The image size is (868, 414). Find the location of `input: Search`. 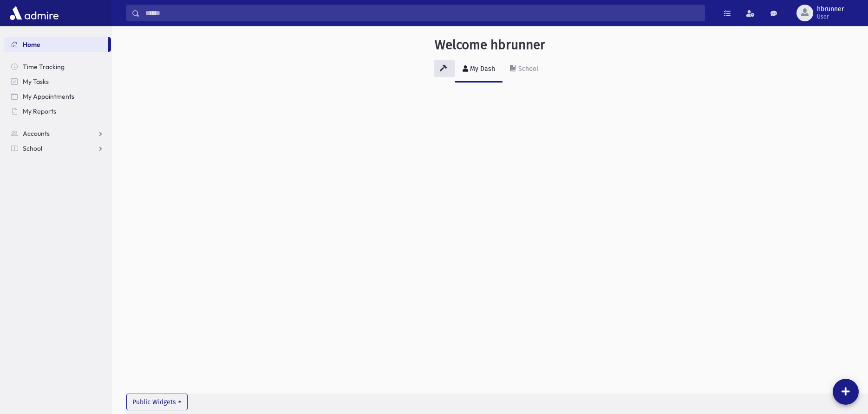

input: Search is located at coordinates (422, 13).